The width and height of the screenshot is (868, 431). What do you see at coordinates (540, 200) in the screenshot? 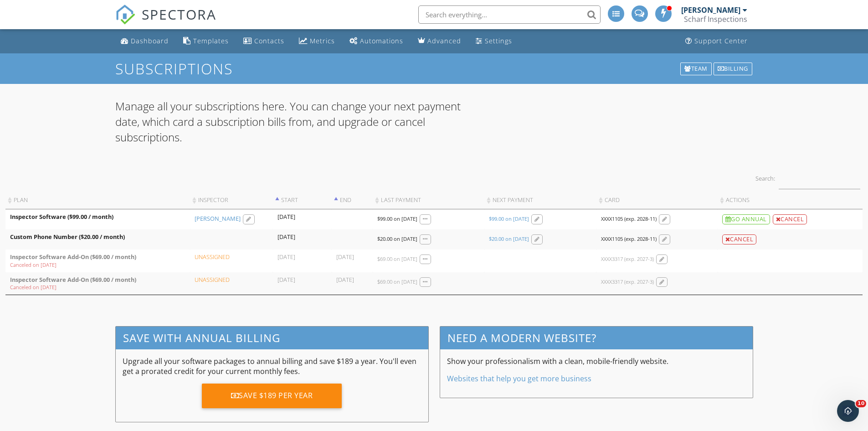
I see `th: Next Payment: activate to sort column ascending` at bounding box center [540, 200].